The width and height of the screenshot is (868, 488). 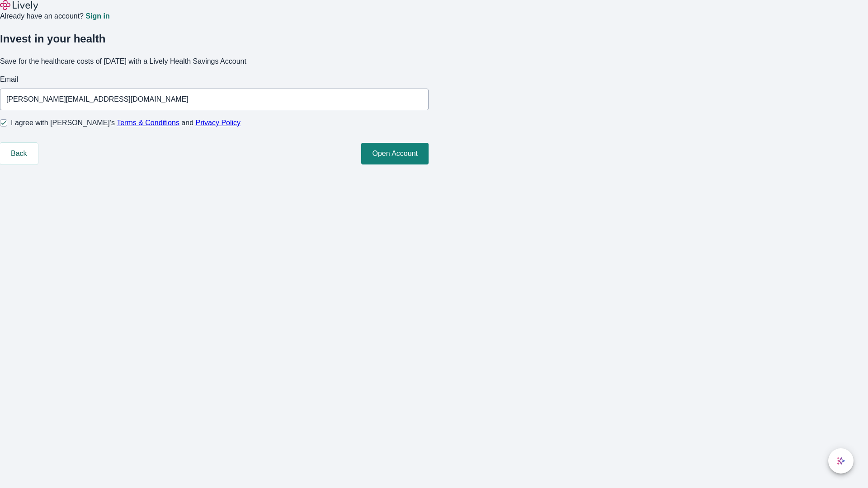 I want to click on button: Open Account, so click(x=395, y=154).